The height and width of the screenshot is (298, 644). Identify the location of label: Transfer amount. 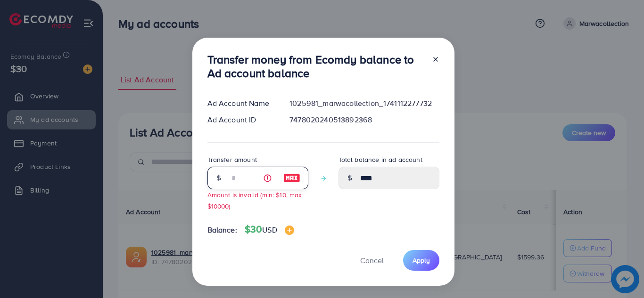
(232, 160).